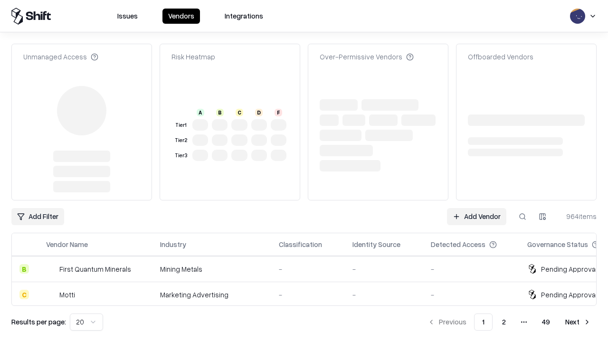 This screenshot has height=342, width=608. I want to click on img: Motti, so click(51, 294).